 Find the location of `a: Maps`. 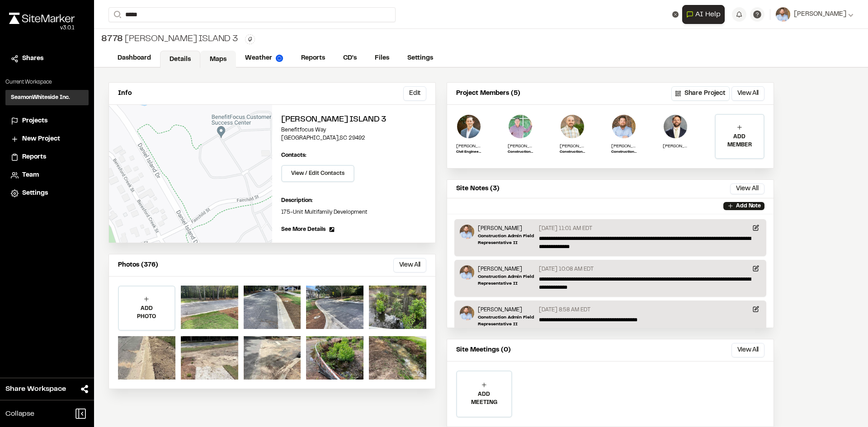

a: Maps is located at coordinates (218, 59).